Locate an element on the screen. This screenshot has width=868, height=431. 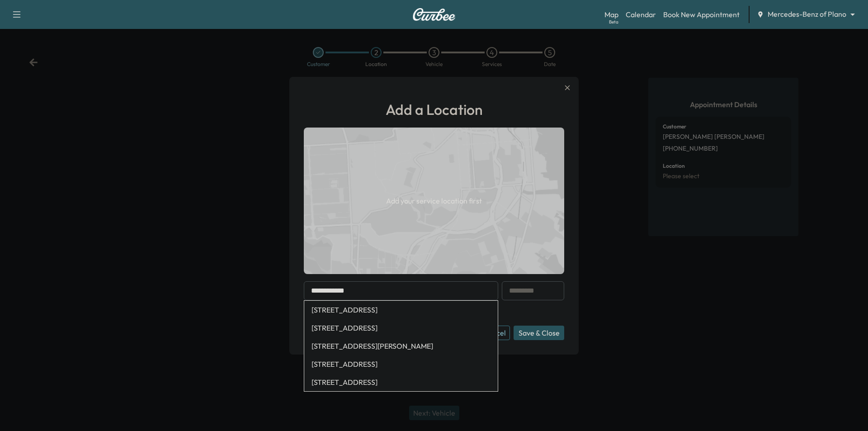
h1: Add a Location is located at coordinates (434, 110).